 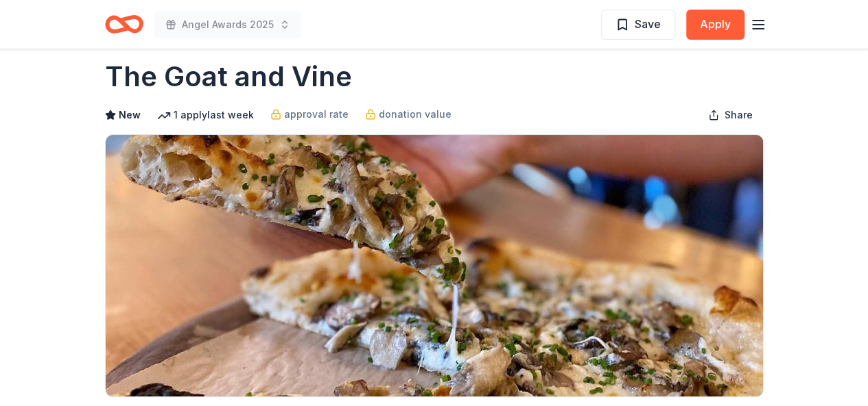 What do you see at coordinates (638, 24) in the screenshot?
I see `button: Save` at bounding box center [638, 24].